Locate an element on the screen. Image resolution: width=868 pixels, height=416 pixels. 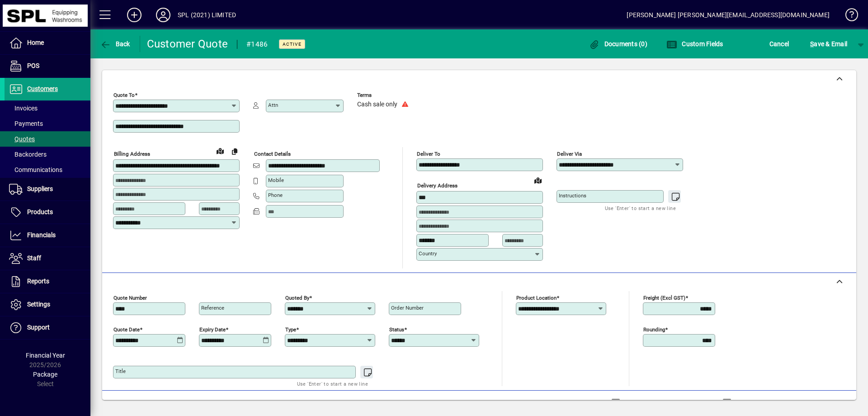
span: Financials is located at coordinates (41, 235).